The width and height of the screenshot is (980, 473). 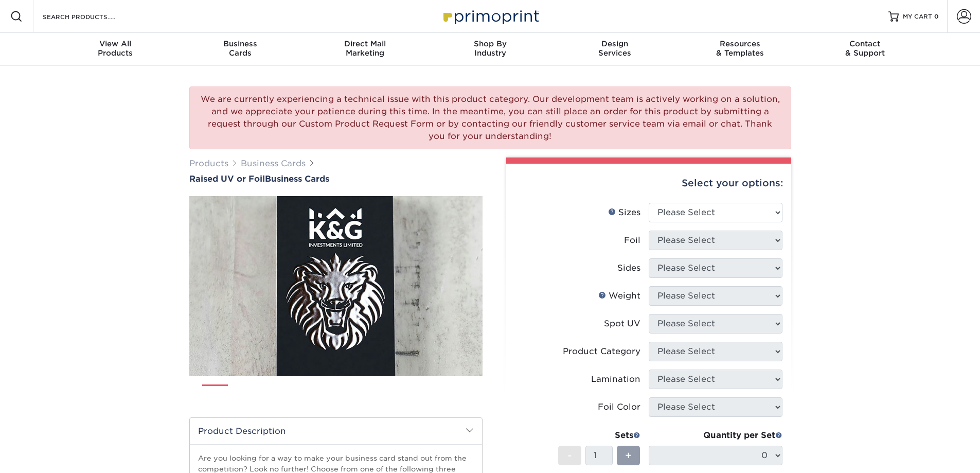 What do you see at coordinates (937, 16) in the screenshot?
I see `span: 0` at bounding box center [937, 16].